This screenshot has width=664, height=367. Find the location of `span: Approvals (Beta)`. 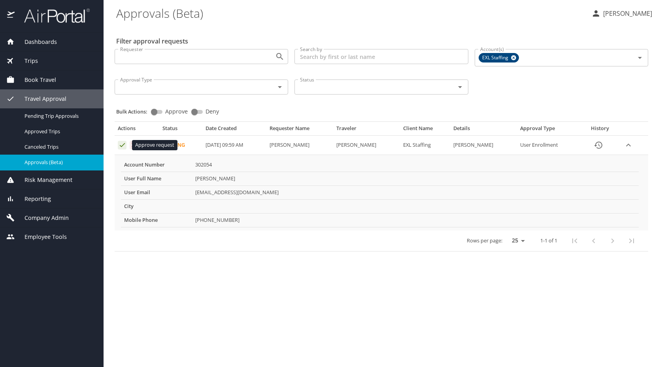

span: Approvals (Beta) is located at coordinates (59, 162).